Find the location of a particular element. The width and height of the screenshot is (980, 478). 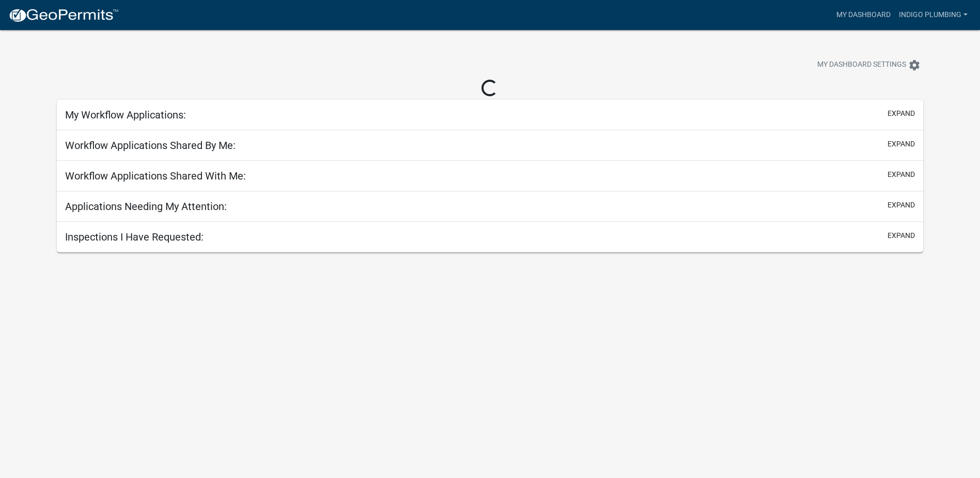

h5: Applications Needing My Attention: is located at coordinates (145, 206).